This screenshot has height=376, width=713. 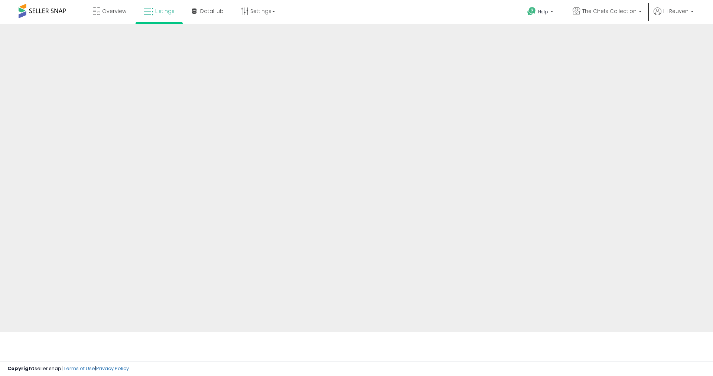 I want to click on span: Hi Reuven, so click(x=676, y=11).